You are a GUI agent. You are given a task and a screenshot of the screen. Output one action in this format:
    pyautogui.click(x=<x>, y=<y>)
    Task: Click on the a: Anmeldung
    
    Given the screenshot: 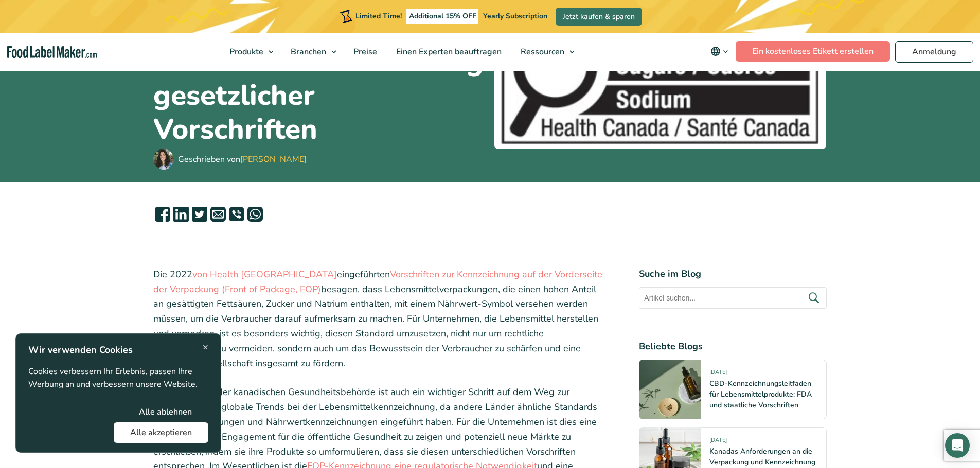 What is the action you would take?
    pyautogui.click(x=934, y=52)
    